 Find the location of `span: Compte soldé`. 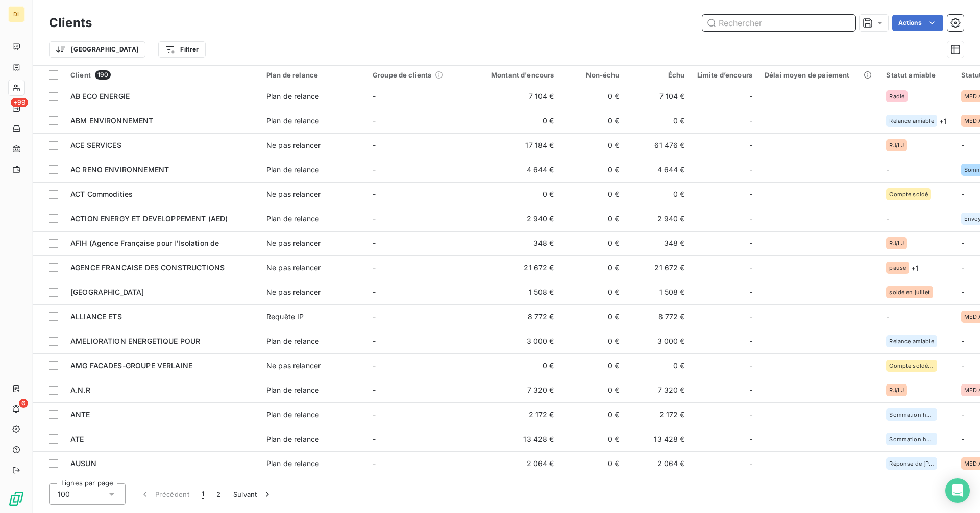

span: Compte soldé is located at coordinates (908, 194).